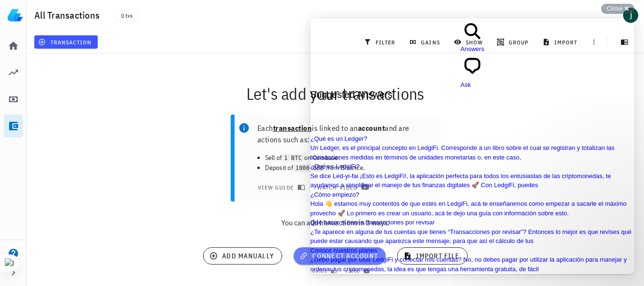 The width and height of the screenshot is (644, 286). Describe the element at coordinates (335, 222) in the screenshot. I see `p: You can add transactions in 3 ways:` at that location.